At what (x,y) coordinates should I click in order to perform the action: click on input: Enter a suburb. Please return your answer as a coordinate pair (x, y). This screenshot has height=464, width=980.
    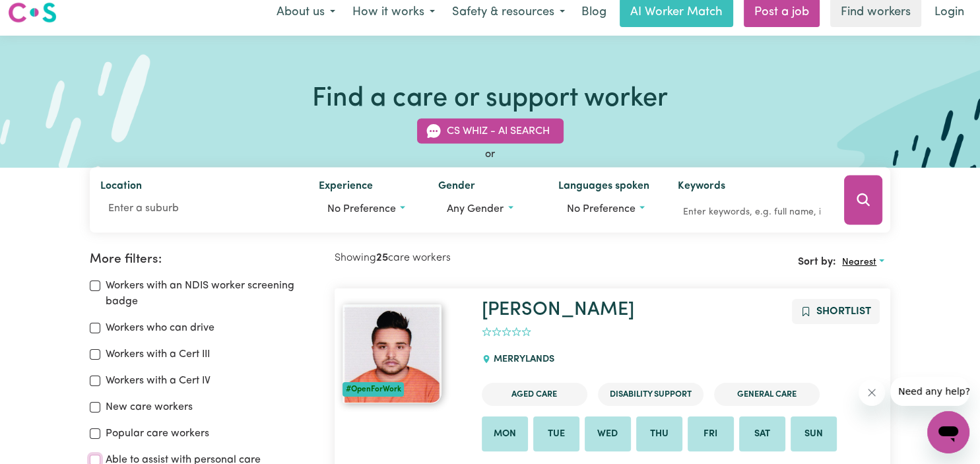
    Looking at the image, I should click on (198, 208).